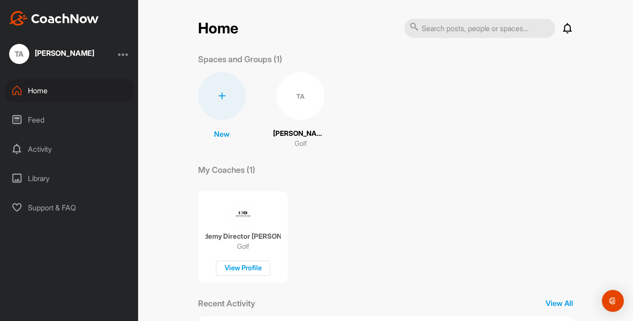 The width and height of the screenshot is (633, 321). Describe the element at coordinates (70, 178) in the screenshot. I see `div: Library` at that location.